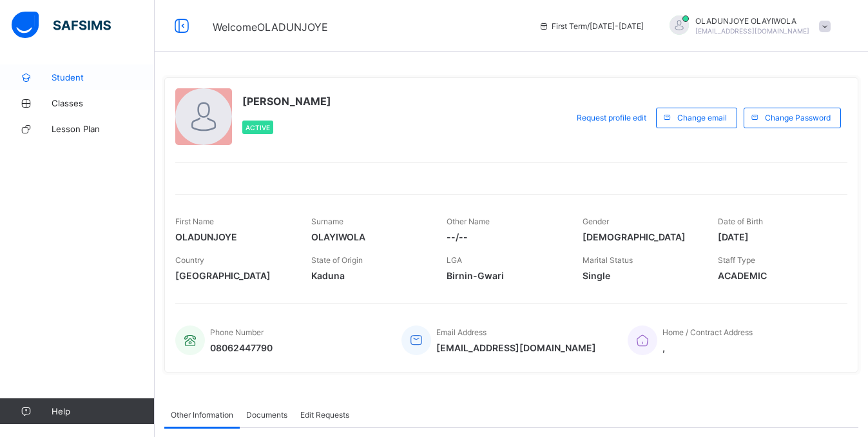 The height and width of the screenshot is (437, 868). I want to click on span: Documents, so click(267, 414).